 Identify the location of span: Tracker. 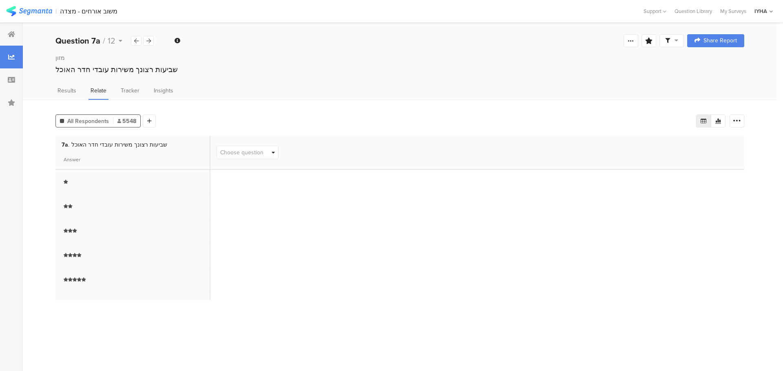
(130, 91).